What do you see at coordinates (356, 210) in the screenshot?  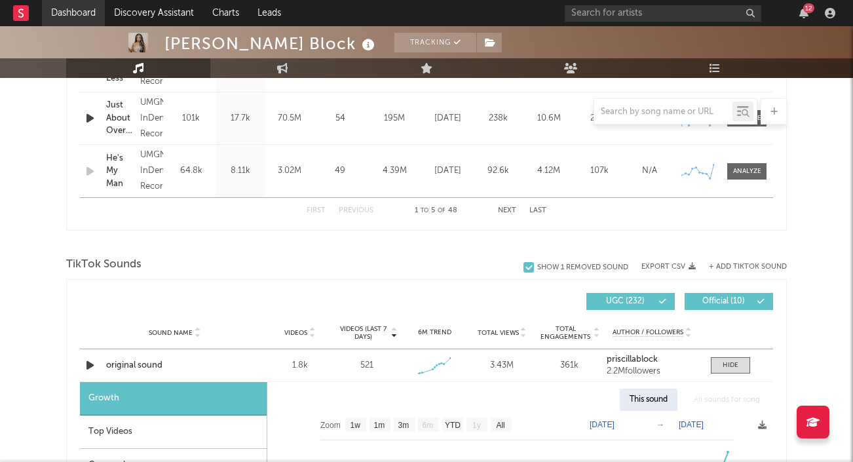 I see `button: Previous` at bounding box center [356, 210].